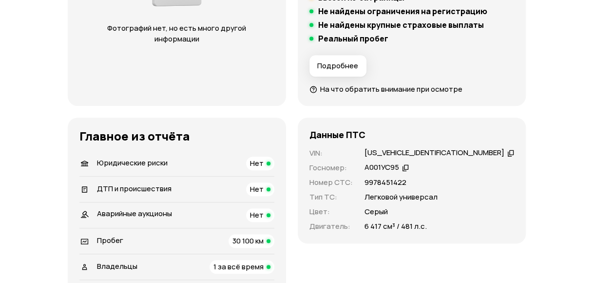 This screenshot has width=593, height=283. What do you see at coordinates (331, 168) in the screenshot?
I see `p: Госномер :` at bounding box center [331, 168].